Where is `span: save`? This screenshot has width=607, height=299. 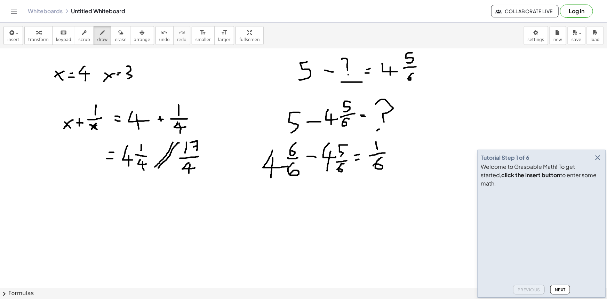
span: save is located at coordinates (576, 40).